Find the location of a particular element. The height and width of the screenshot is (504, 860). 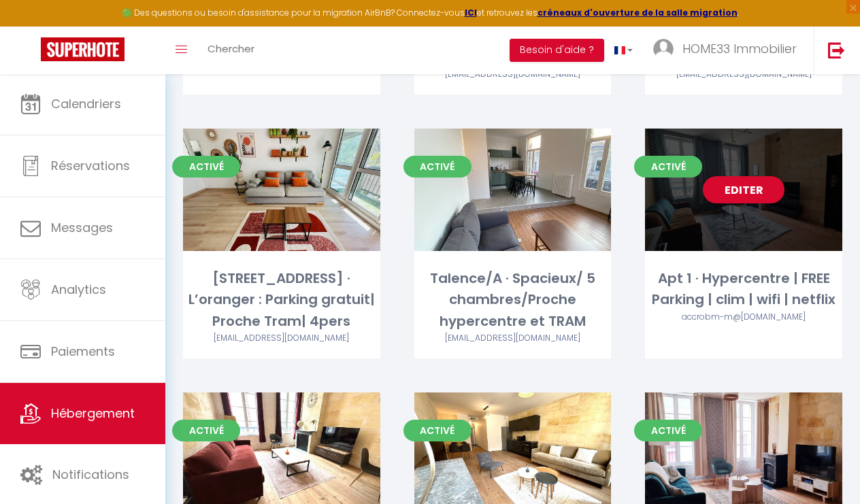

span: Analytics is located at coordinates (78, 290).